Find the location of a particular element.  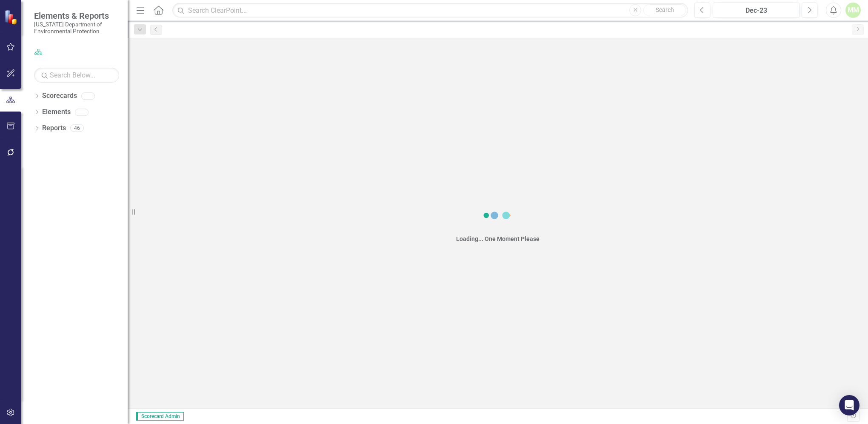

a: Elements is located at coordinates (56, 112).